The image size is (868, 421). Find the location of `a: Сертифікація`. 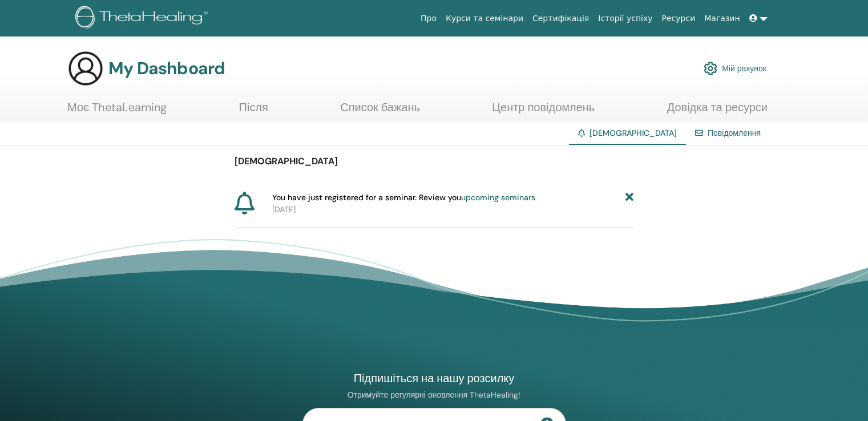

a: Сертифікація is located at coordinates (561, 18).